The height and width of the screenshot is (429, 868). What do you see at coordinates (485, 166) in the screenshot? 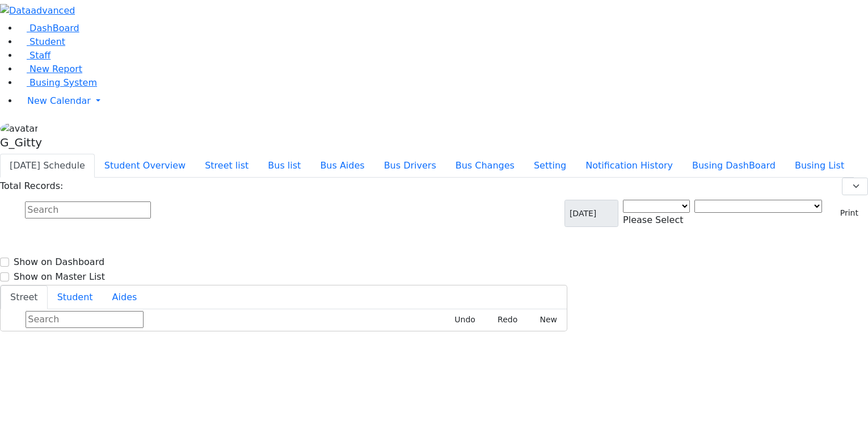
I see `button: Bus Changes` at bounding box center [485, 166].